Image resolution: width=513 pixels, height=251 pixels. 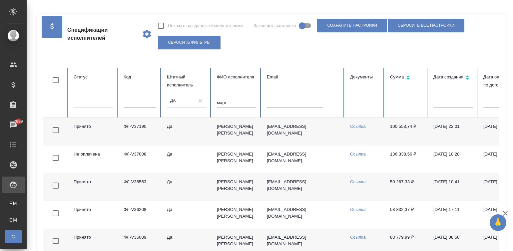 I want to click on a: С, so click(x=13, y=236).